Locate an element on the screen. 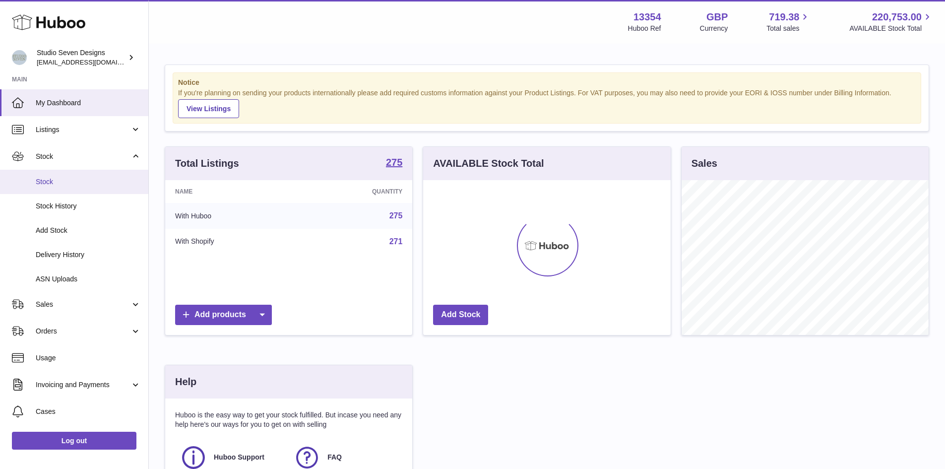 Image resolution: width=945 pixels, height=469 pixels. a: 719.38 Total sales is located at coordinates (789, 22).